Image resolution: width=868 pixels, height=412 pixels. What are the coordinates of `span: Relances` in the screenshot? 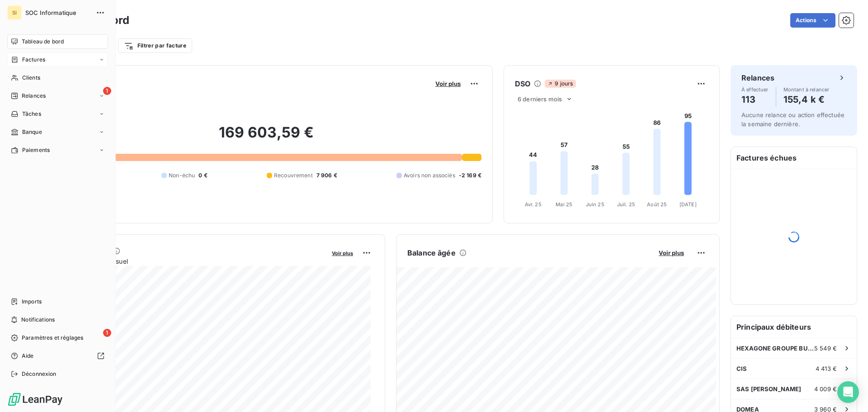 It's located at (34, 96).